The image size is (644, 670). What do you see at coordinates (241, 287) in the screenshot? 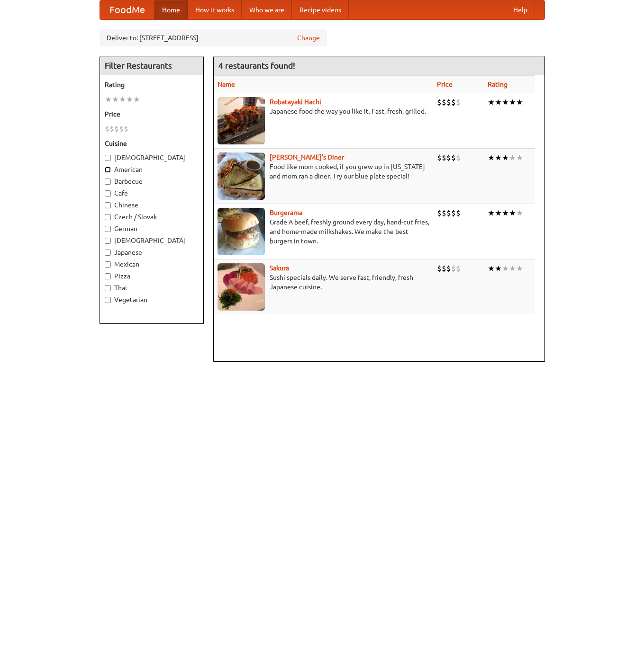
I see `img: sakura.jpg` at bounding box center [241, 287].